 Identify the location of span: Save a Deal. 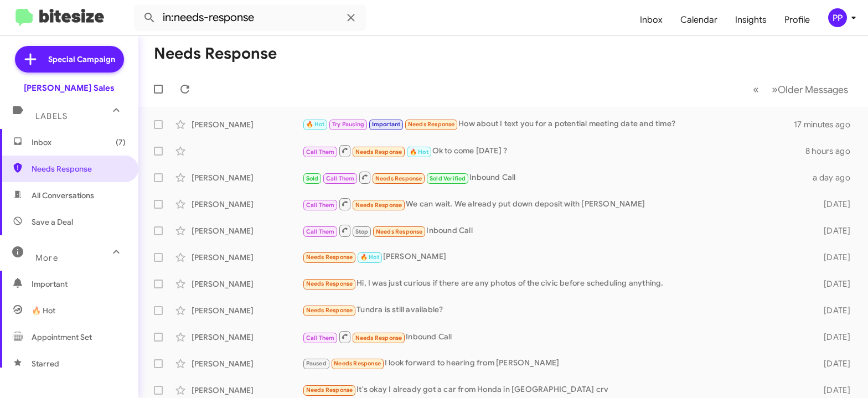
(52, 222).